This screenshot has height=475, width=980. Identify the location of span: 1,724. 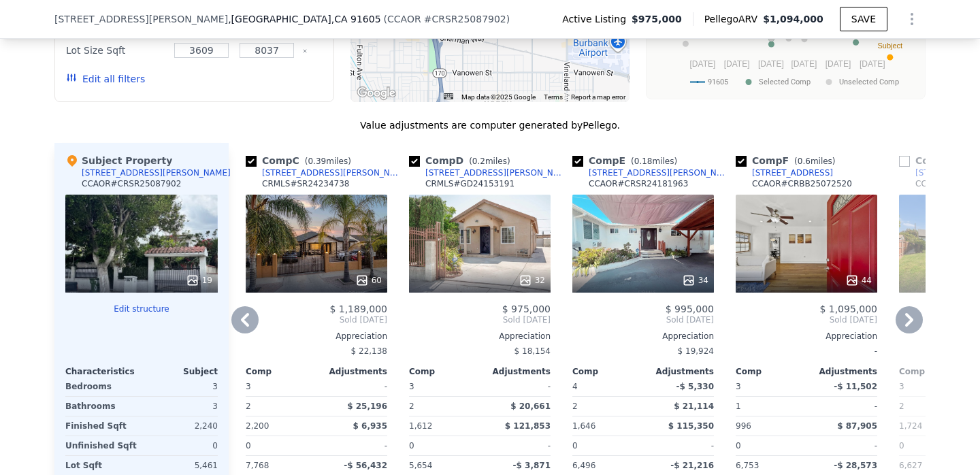
(911, 426).